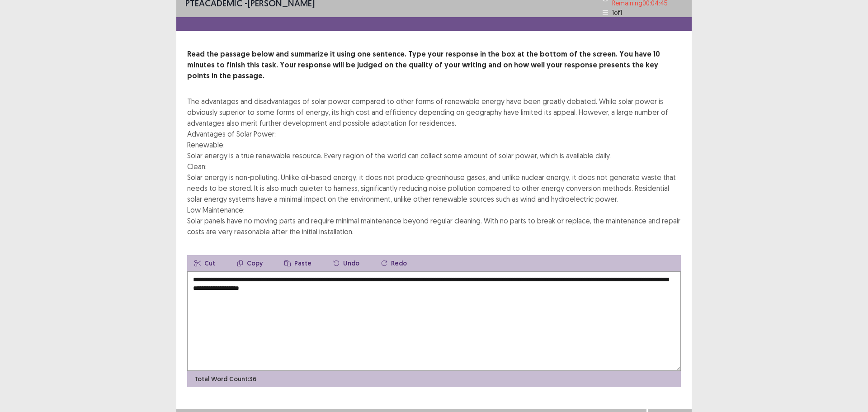 This screenshot has width=868, height=412. Describe the element at coordinates (225, 379) in the screenshot. I see `p: Total Word Count: 36` at that location.